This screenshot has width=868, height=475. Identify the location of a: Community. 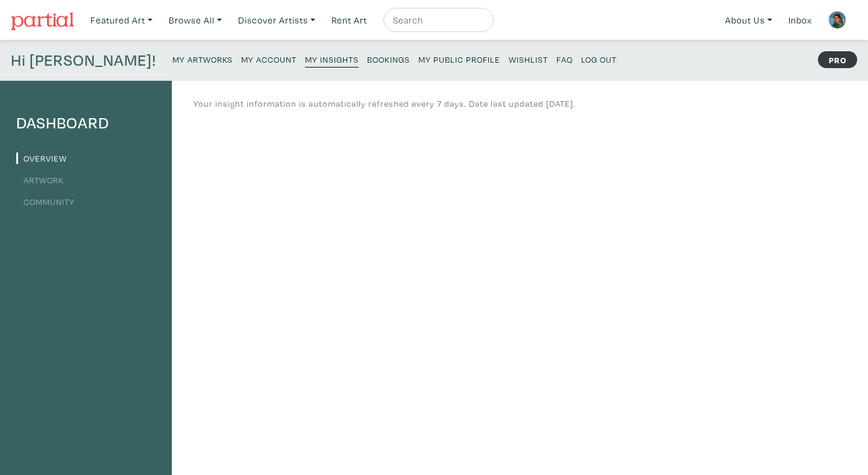
(45, 201).